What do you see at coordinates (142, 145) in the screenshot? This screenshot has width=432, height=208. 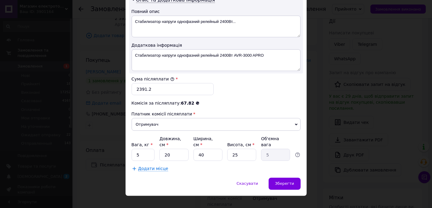 I see `label: Вага, кг` at bounding box center [142, 145].